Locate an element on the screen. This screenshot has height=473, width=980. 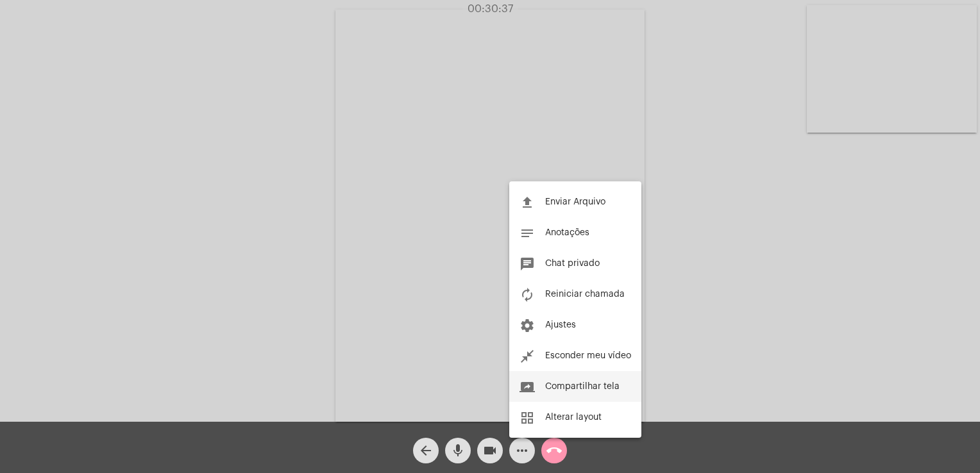
span: Ajustes is located at coordinates (560, 325).